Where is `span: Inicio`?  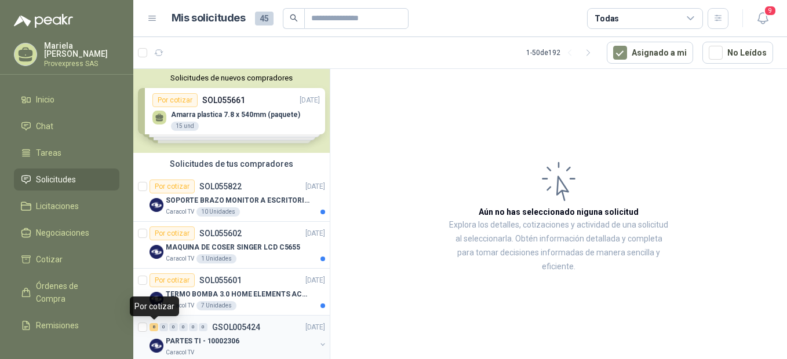 span: Inicio is located at coordinates (45, 100).